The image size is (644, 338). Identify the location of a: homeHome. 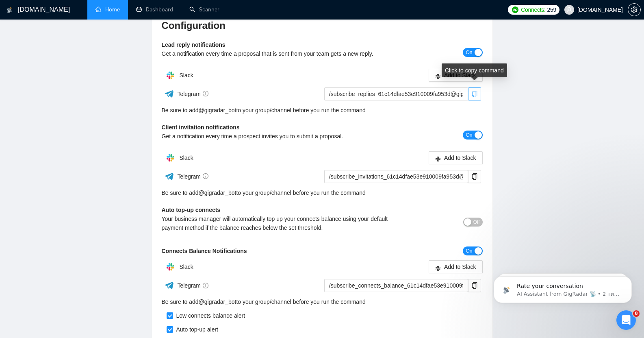
(108, 9).